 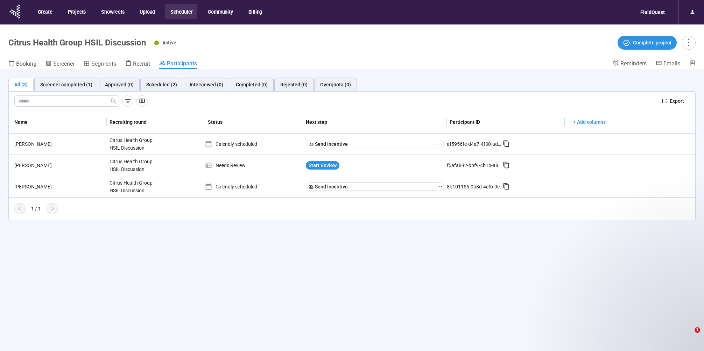 I want to click on div: Overquota (0), so click(x=335, y=85).